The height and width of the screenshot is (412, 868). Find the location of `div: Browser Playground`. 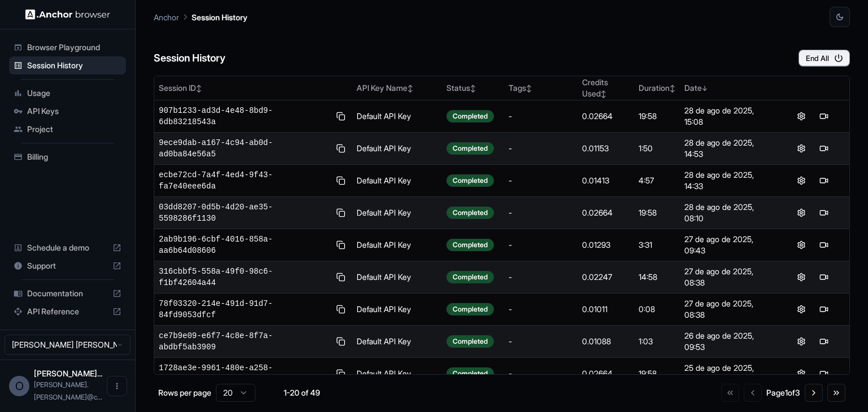

div: Browser Playground is located at coordinates (67, 47).